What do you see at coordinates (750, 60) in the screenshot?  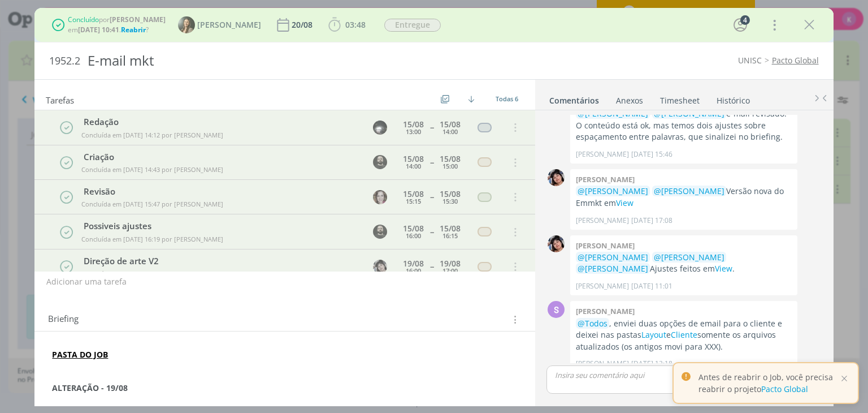 I see `a: UNISC` at bounding box center [750, 60].